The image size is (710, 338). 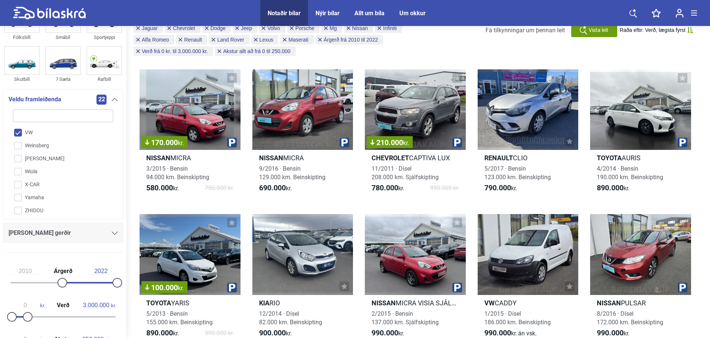 What do you see at coordinates (150, 28) in the screenshot?
I see `span: Jaguar` at bounding box center [150, 28].